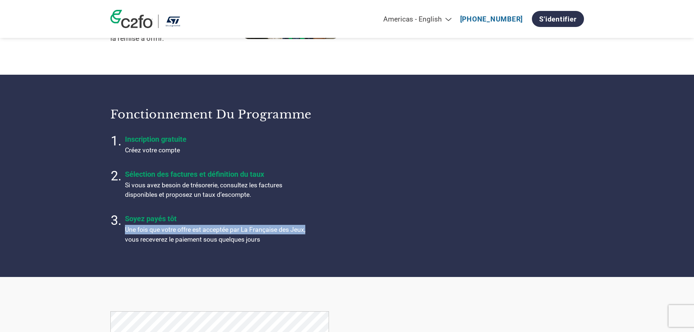 The height and width of the screenshot is (332, 694). I want to click on p: Une fois que votre offre est acceptée par La Française des Jeux, vous receverez le paiement sous ..., so click(216, 234).